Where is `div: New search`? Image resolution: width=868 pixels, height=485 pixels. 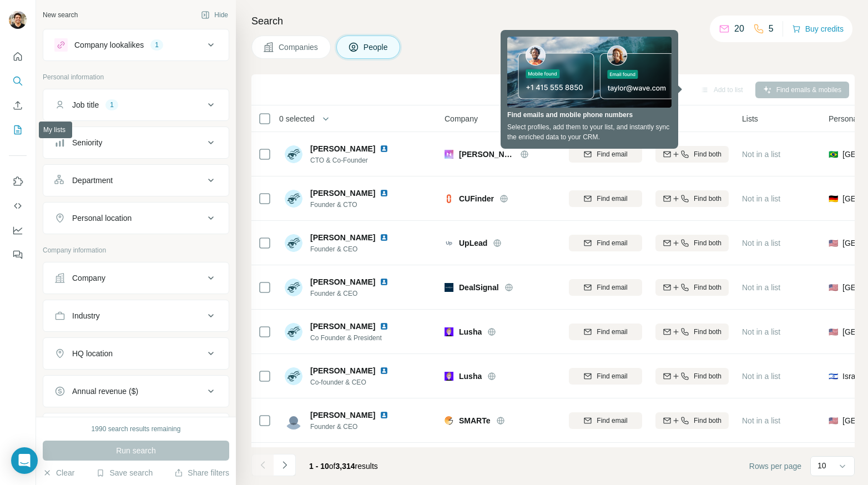 div: New search is located at coordinates (60, 15).